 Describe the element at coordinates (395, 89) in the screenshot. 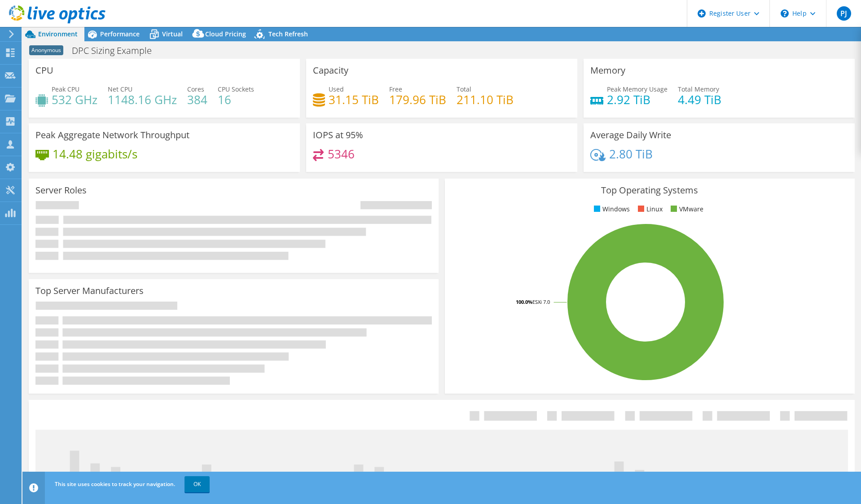

I see `span: Free` at that location.